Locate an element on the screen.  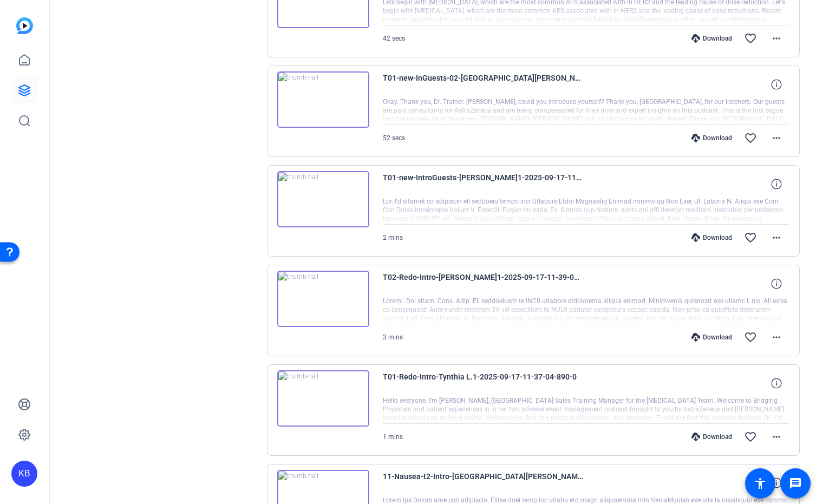
mat-icon: message is located at coordinates (796, 483).